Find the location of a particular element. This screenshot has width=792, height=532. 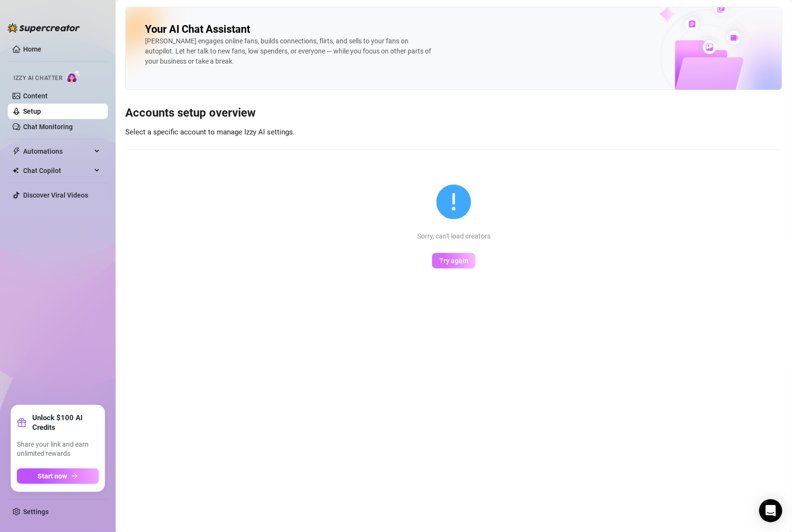

img: Chat Copilot is located at coordinates (15, 171).